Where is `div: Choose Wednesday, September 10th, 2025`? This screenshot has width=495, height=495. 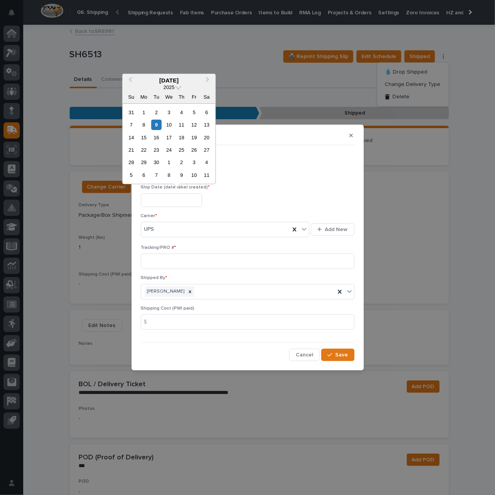
div: Choose Wednesday, September 10th, 2025 is located at coordinates (169, 125).